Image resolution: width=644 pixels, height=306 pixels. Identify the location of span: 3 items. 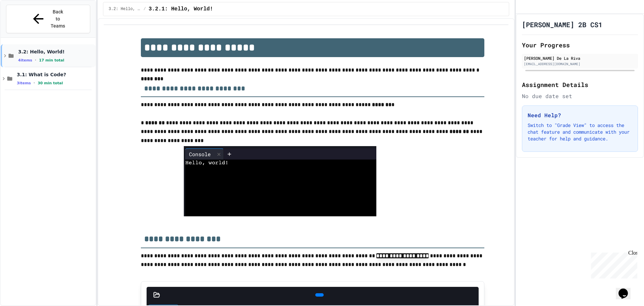
(23, 83).